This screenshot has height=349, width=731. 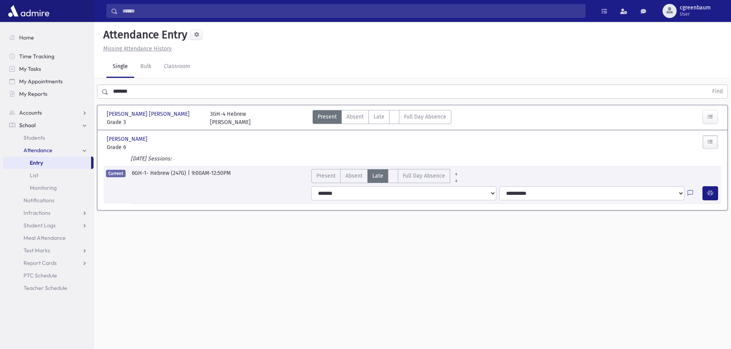 I want to click on a: Student Logs, so click(x=48, y=225).